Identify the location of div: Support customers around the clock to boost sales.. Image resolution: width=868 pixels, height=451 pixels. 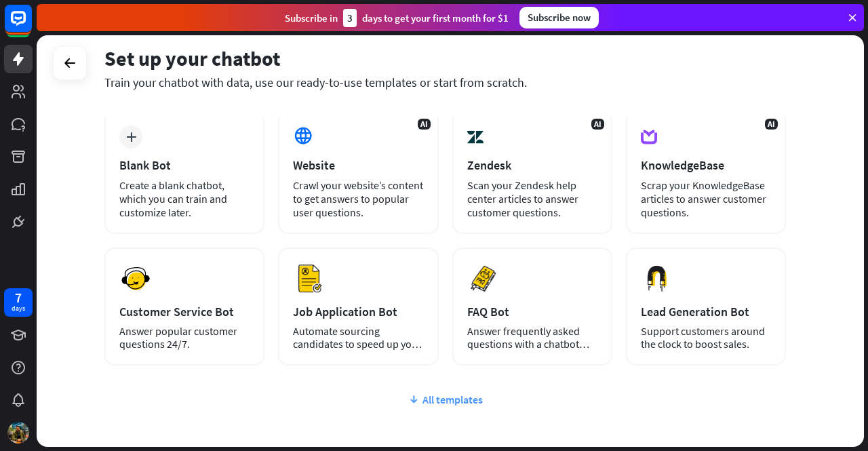
(706, 338).